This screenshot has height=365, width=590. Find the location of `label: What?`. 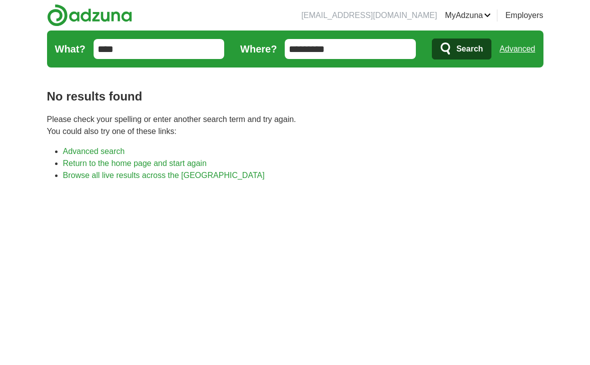

label: What? is located at coordinates (70, 49).